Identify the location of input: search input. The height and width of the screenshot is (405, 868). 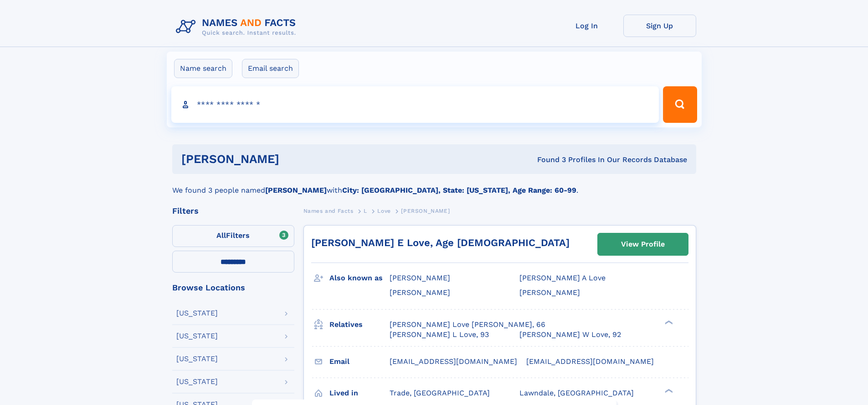
(416, 104).